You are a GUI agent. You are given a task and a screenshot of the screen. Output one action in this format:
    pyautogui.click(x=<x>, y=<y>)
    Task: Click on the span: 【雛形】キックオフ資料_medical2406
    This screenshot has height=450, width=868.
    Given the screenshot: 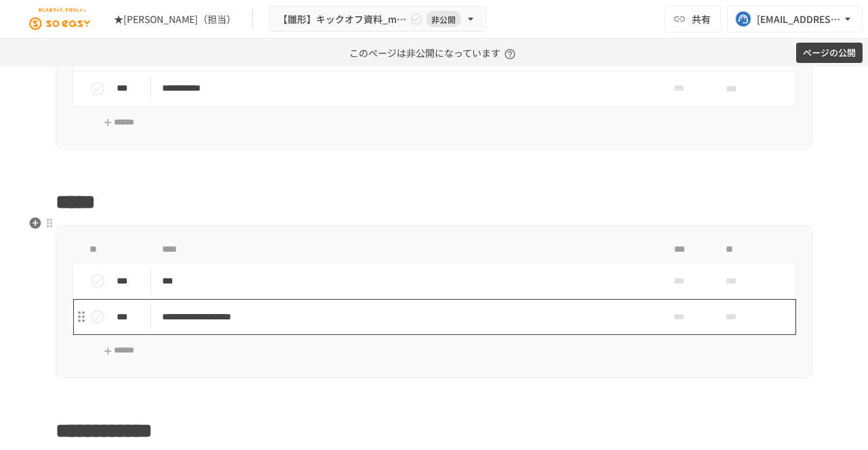 What is the action you would take?
    pyautogui.click(x=342, y=19)
    